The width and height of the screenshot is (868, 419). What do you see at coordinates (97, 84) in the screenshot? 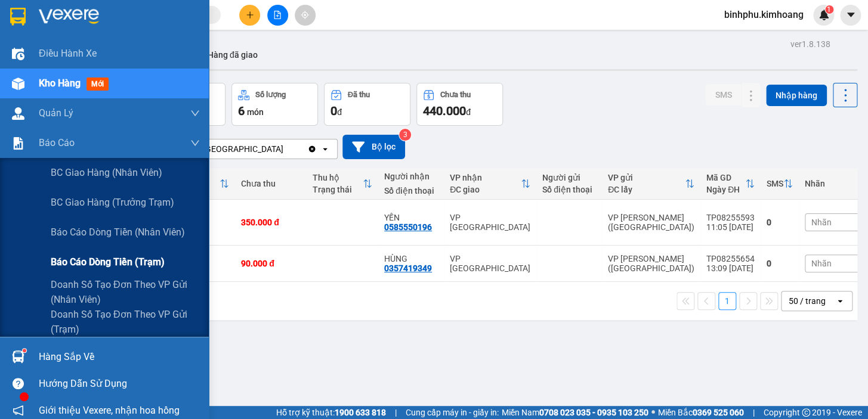
I see `span: mới` at bounding box center [97, 84].